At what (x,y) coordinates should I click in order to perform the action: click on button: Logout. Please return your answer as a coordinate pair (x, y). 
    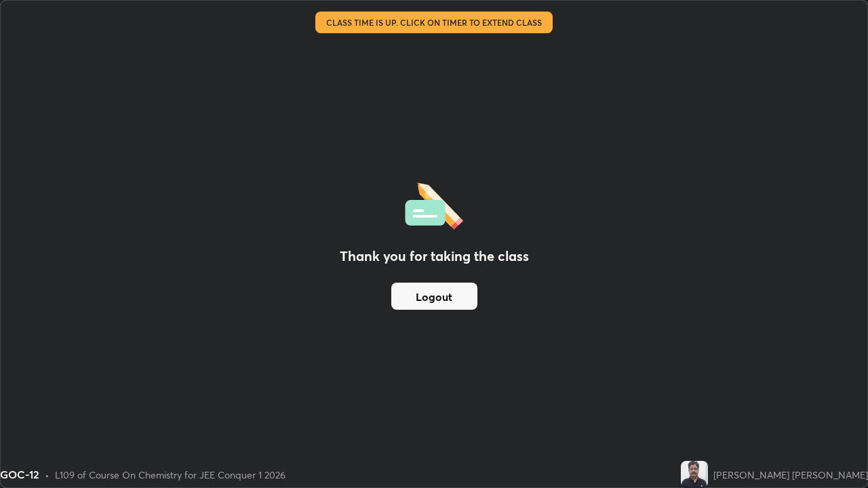
    Looking at the image, I should click on (434, 296).